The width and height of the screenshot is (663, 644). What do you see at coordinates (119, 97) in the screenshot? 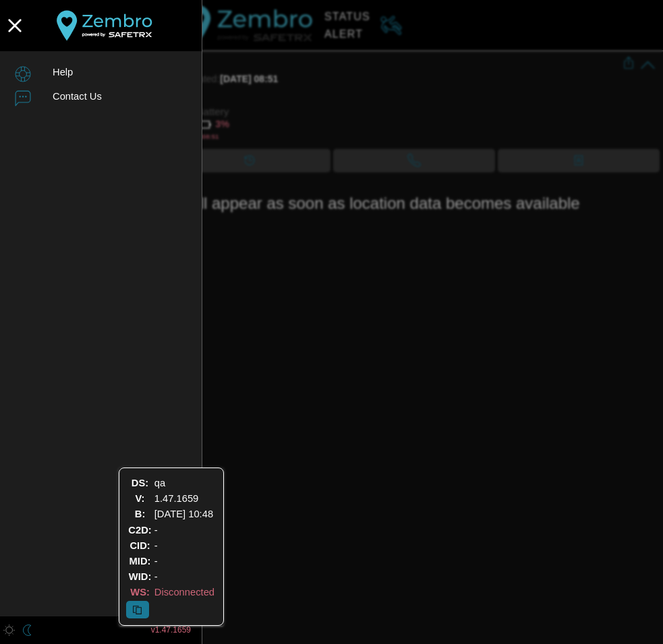
I see `div: Contact Us` at bounding box center [119, 97].